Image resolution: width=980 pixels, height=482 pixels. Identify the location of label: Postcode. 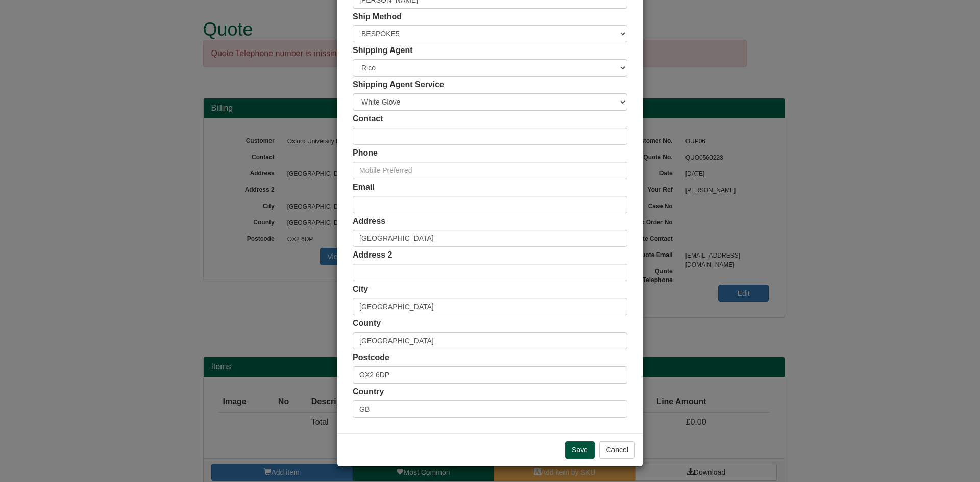
(371, 358).